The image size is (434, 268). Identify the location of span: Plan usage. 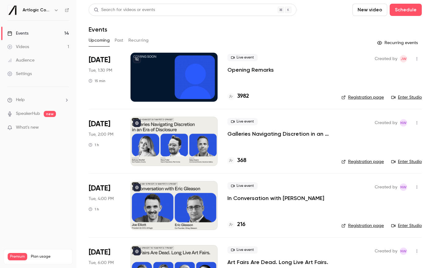
(50, 256).